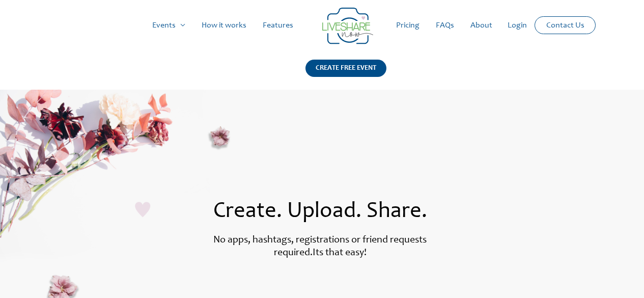  Describe the element at coordinates (168, 26) in the screenshot. I see `a: Events` at that location.